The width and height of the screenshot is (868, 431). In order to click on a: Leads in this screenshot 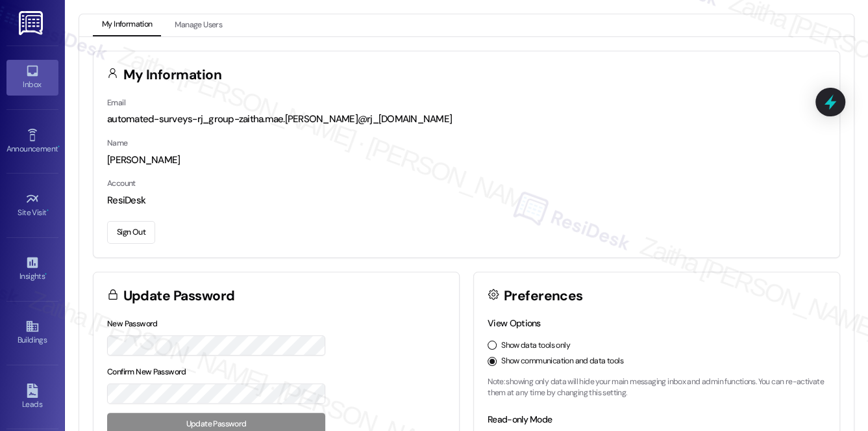, I will do `click(32, 397)`.